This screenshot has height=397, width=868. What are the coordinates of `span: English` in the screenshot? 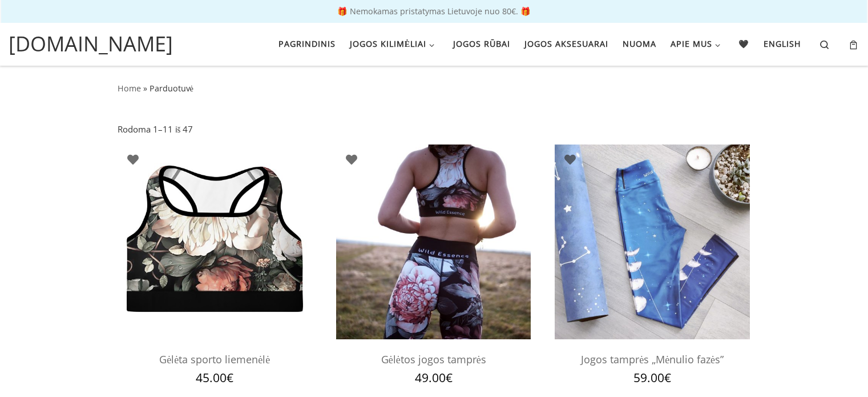 It's located at (782, 42).